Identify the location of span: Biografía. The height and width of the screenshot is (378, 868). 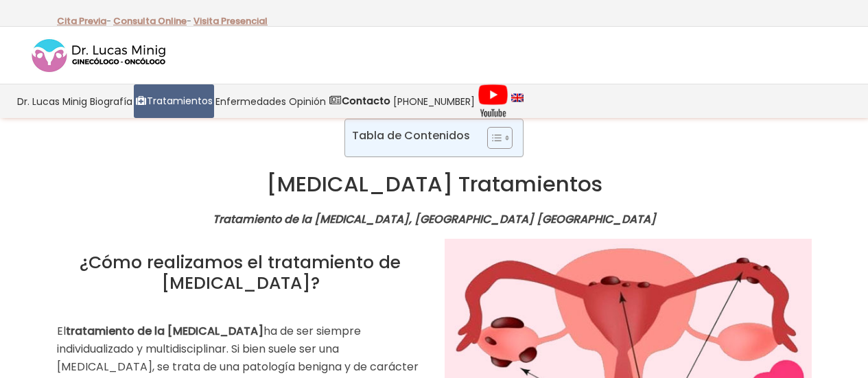
(111, 101).